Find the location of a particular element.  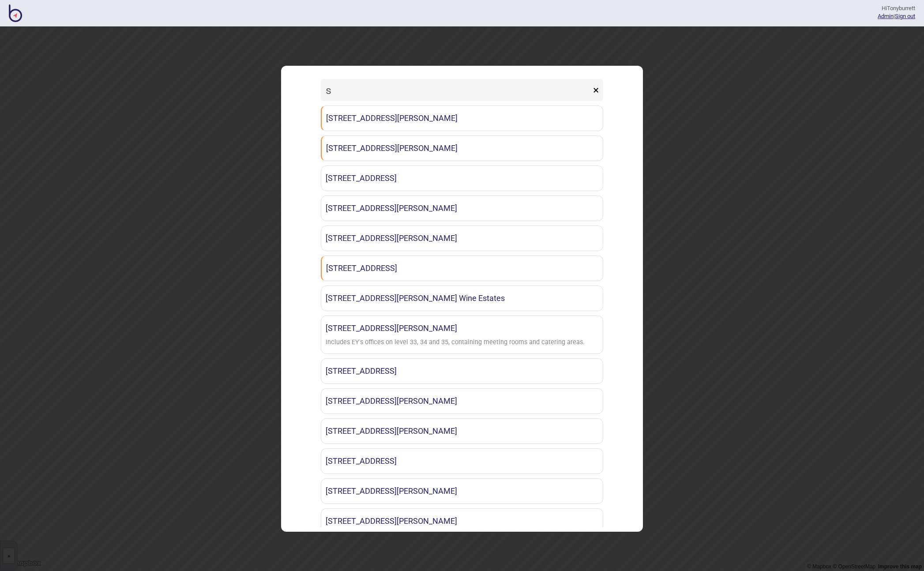

div: Includes EY's offices on level 33, 34 and 35, containing meeting rooms and catering areas. is located at coordinates (455, 342).